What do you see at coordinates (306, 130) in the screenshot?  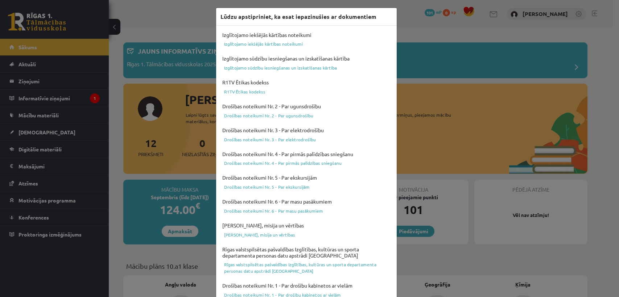 I see `h4: Drošības noteikumi Nr. 3 - Par elektrodrošību` at bounding box center [306, 130].